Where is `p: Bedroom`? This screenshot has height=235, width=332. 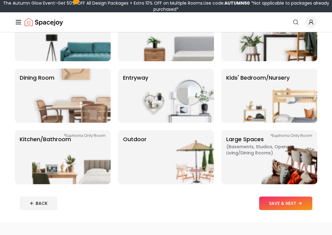 p: Bedroom is located at coordinates (136, 34).